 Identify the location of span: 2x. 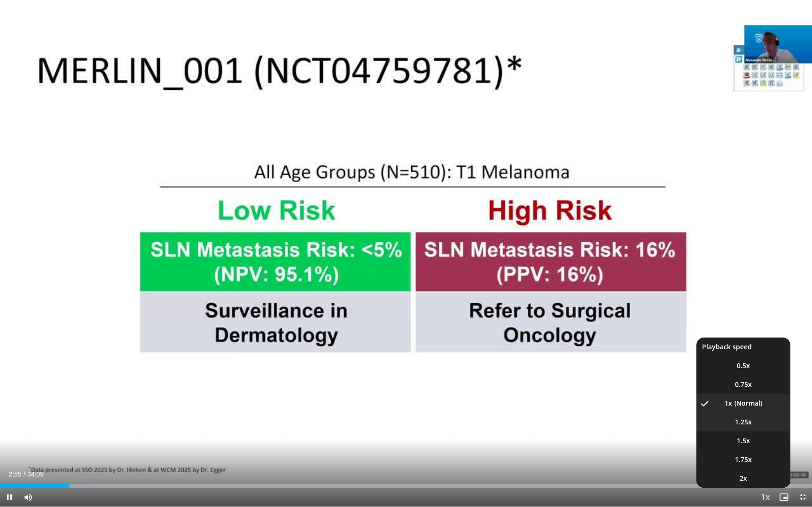
(744, 478).